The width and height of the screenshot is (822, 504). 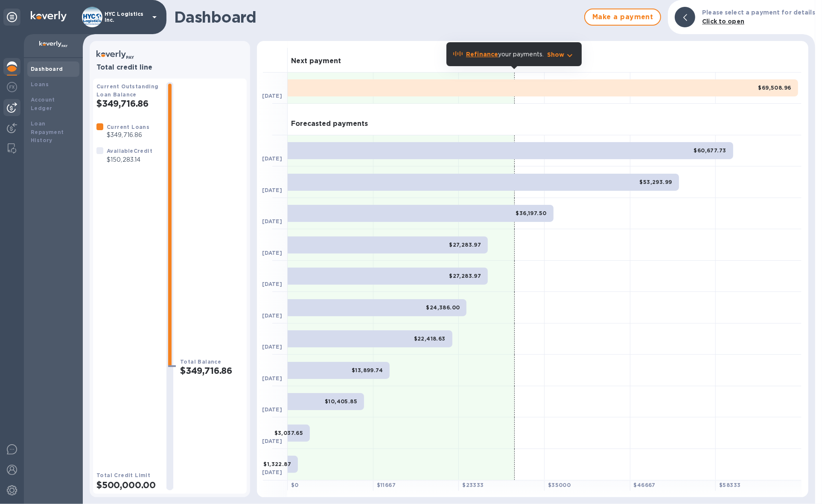 What do you see at coordinates (656, 182) in the screenshot?
I see `b: $53,293.99` at bounding box center [656, 182].